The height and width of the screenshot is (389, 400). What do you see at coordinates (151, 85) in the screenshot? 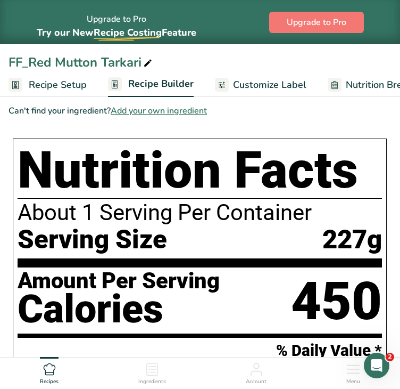
I see `a: Recipe Builder` at bounding box center [151, 85].